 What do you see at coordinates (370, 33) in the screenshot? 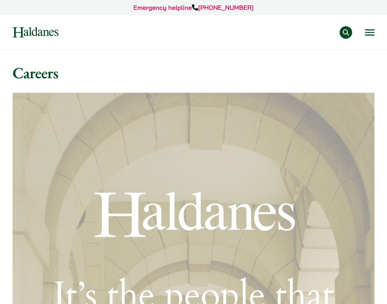
I see `button: Open menu` at bounding box center [370, 33].